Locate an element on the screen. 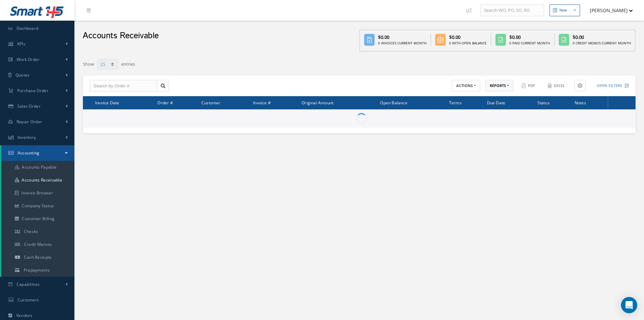  span: Prepayments is located at coordinates (36, 270).